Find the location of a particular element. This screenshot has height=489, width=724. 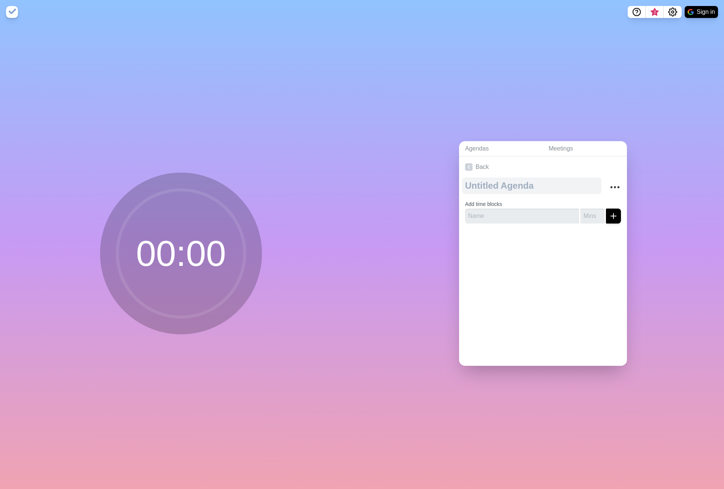

input: Name is located at coordinates (522, 216).